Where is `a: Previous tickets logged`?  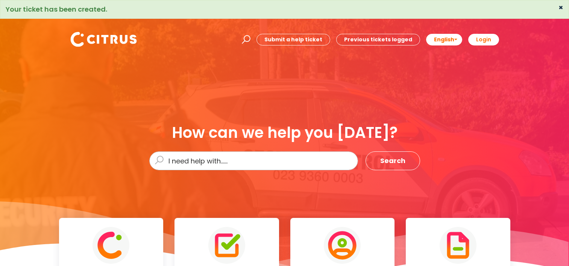 a: Previous tickets logged is located at coordinates (378, 40).